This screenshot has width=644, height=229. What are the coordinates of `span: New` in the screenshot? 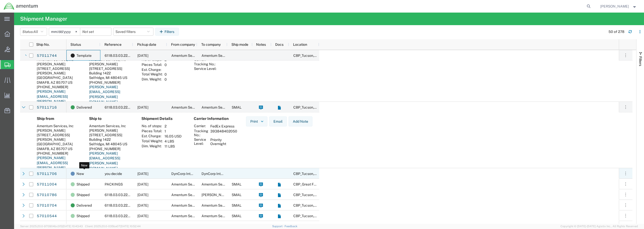 It's located at (80, 174).